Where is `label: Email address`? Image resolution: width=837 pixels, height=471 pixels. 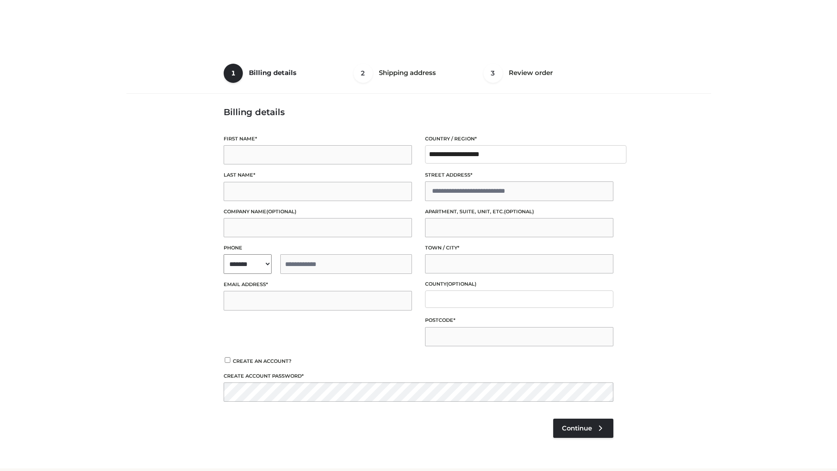
label: Email address is located at coordinates (318, 284).